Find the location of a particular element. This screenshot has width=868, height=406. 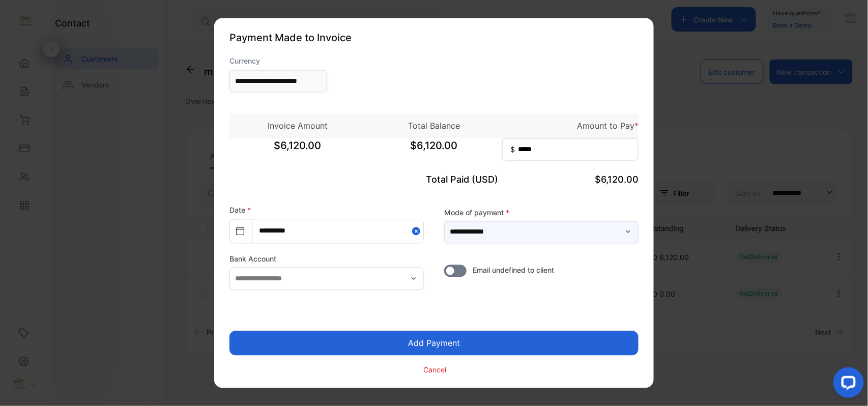

label: Date is located at coordinates (240, 210).